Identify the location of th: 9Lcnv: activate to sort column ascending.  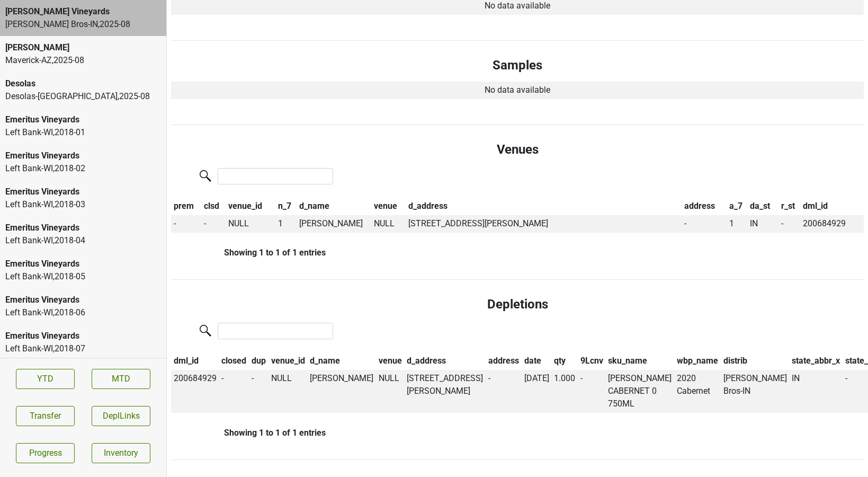
(592, 361).